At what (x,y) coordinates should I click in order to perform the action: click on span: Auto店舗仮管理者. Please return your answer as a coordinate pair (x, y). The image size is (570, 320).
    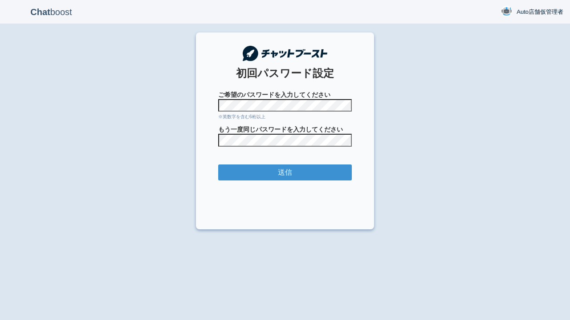
    Looking at the image, I should click on (539, 12).